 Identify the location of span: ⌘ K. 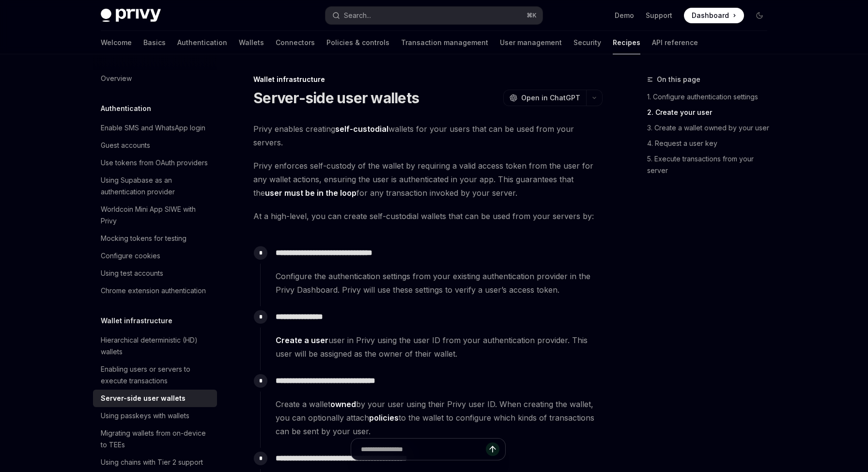
(531, 15).